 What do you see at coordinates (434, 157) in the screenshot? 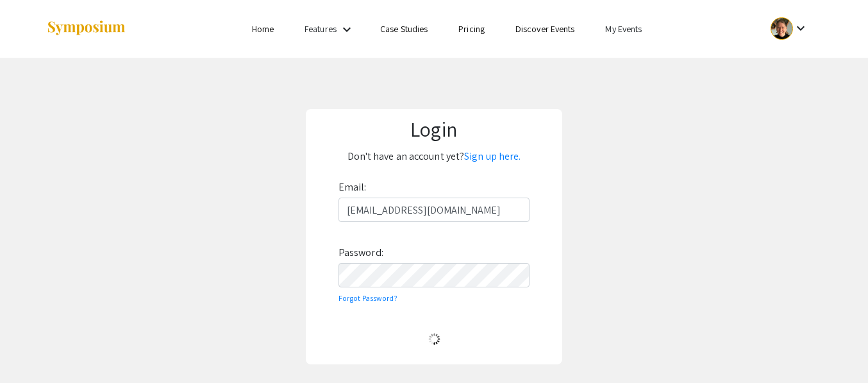
I see `p: Don't have an account yet?` at bounding box center [434, 157].